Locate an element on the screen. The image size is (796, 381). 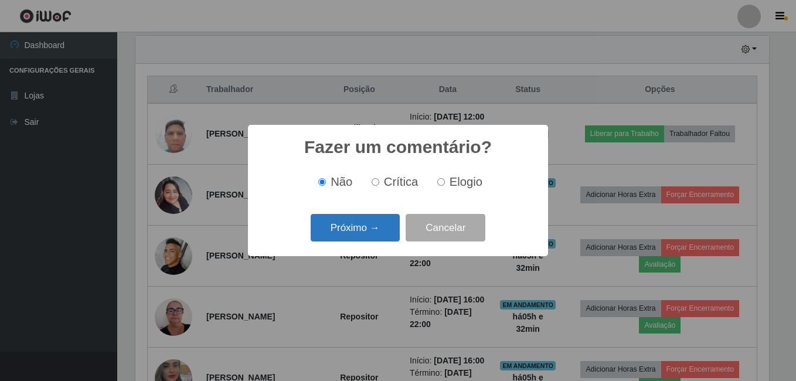
button: Próximo → is located at coordinates (355, 227).